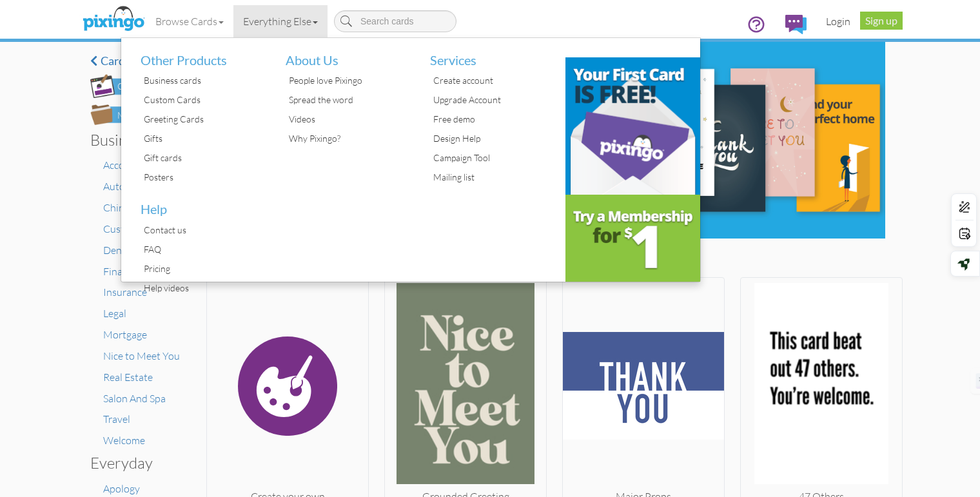 The height and width of the screenshot is (497, 980). Describe the element at coordinates (141, 356) in the screenshot. I see `span: Nice to Meet You` at that location.